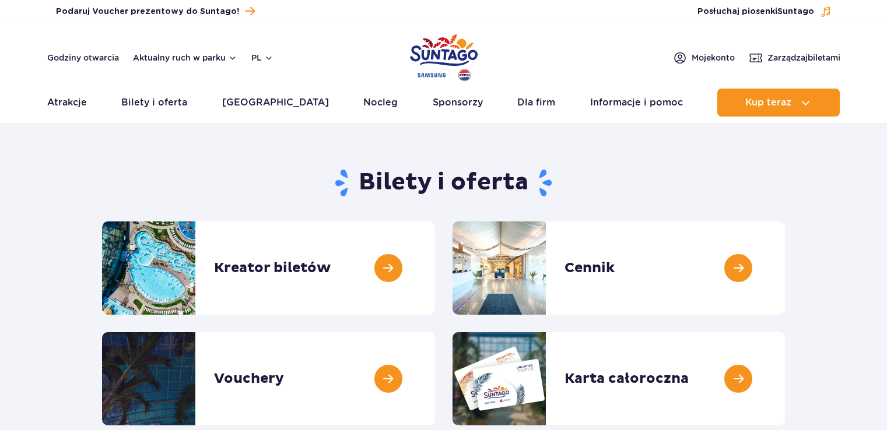 The height and width of the screenshot is (430, 887). Describe the element at coordinates (536, 103) in the screenshot. I see `a: Dla firm` at that location.